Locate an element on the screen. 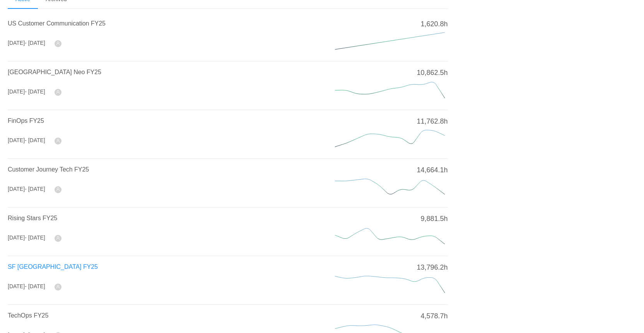 The height and width of the screenshot is (333, 644). span: US Customer Communication FY25 is located at coordinates (56, 23).